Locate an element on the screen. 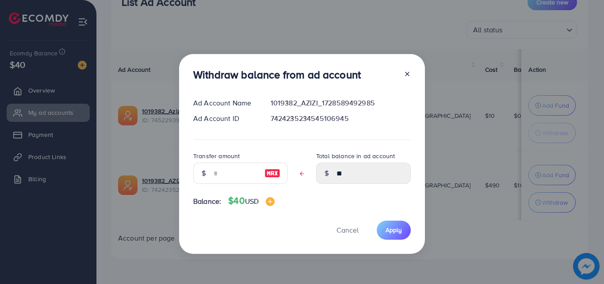 Image resolution: width=604 pixels, height=284 pixels. div: 1019382_AZIZI_1728589492985 is located at coordinates (341, 103).